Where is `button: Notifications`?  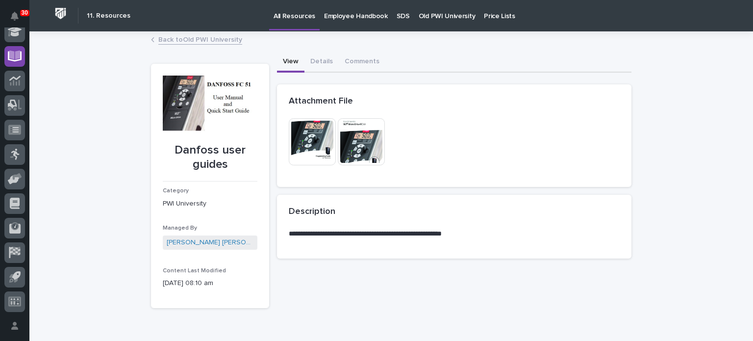 button: Notifications is located at coordinates (15, 16).